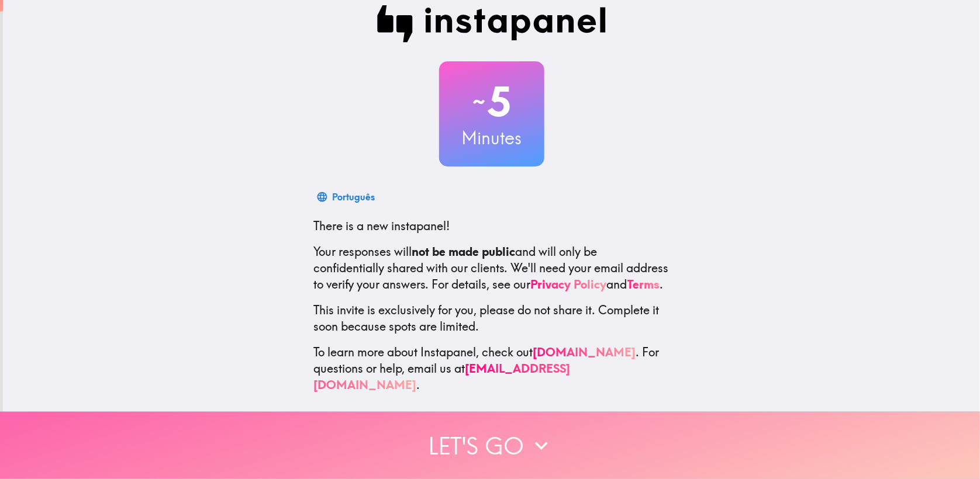  What do you see at coordinates (492, 138) in the screenshot?
I see `h3: Minutes` at bounding box center [492, 138].